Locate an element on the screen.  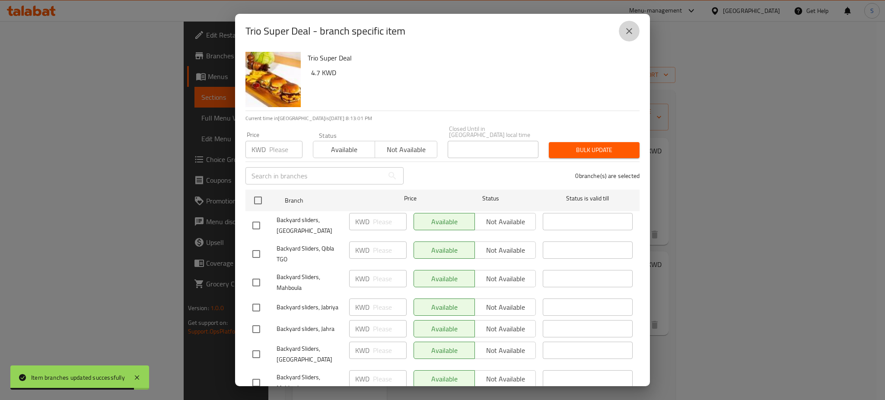
button: Available is located at coordinates (344, 150).